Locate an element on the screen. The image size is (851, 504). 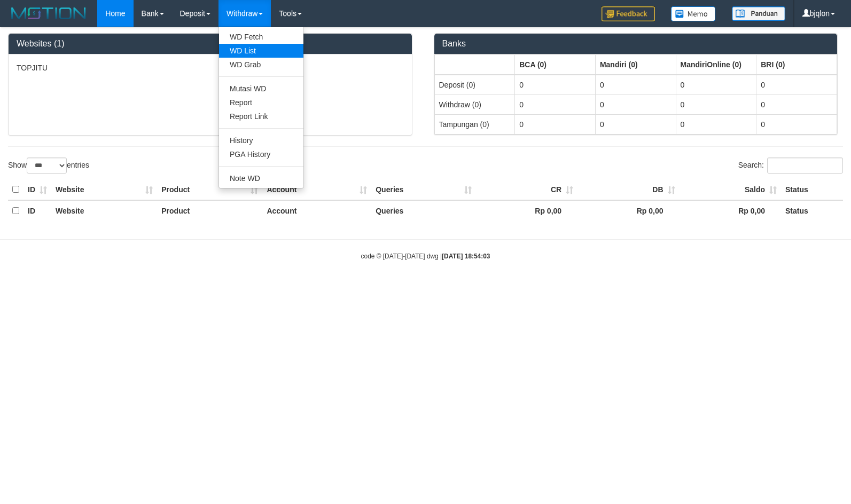
a: WD List is located at coordinates (261, 50).